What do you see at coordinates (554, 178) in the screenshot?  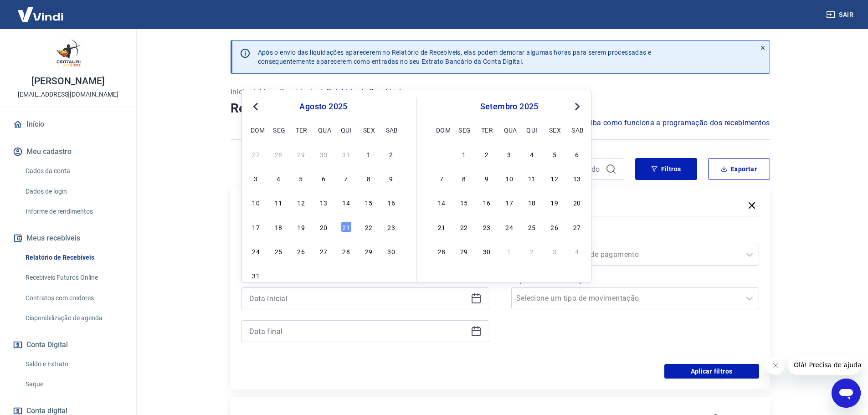 I see `div: Choose sexta-feira, 12 de setembro de 2025` at bounding box center [554, 178].